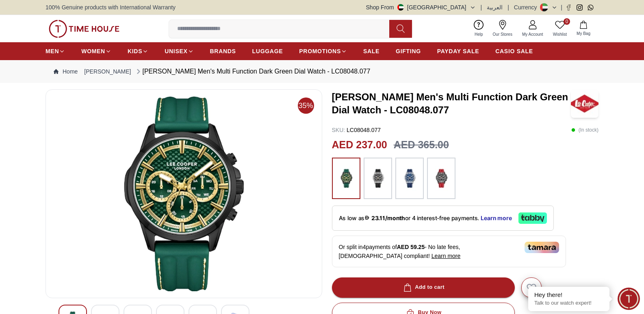 This screenshot has width=644, height=314. Describe the element at coordinates (409, 51) in the screenshot. I see `span: GIFTING` at that location.